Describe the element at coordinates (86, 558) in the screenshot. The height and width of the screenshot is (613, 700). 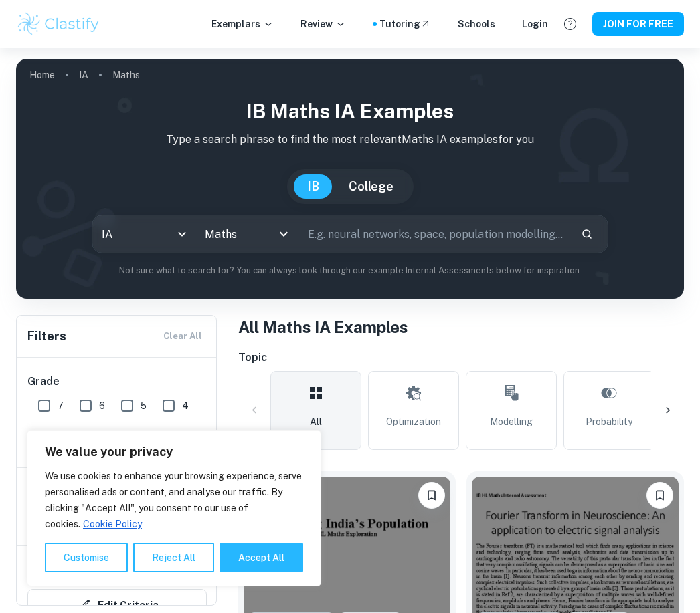
I see `button: Customise` at that location.